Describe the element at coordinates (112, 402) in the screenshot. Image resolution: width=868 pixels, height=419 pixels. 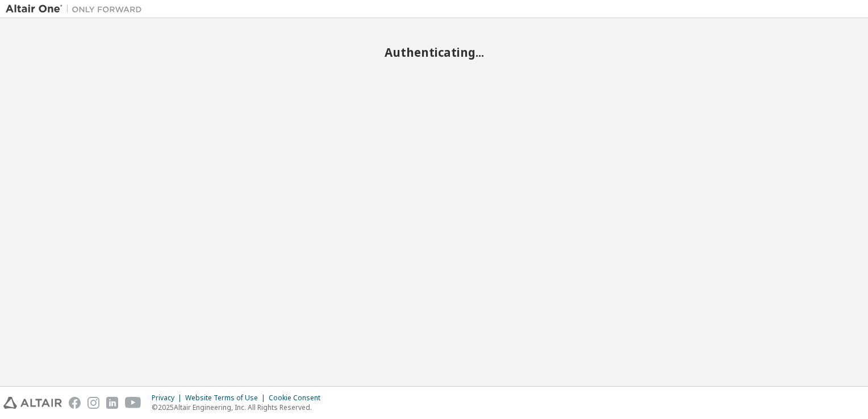
I see `img: linkedin.svg` at that location.